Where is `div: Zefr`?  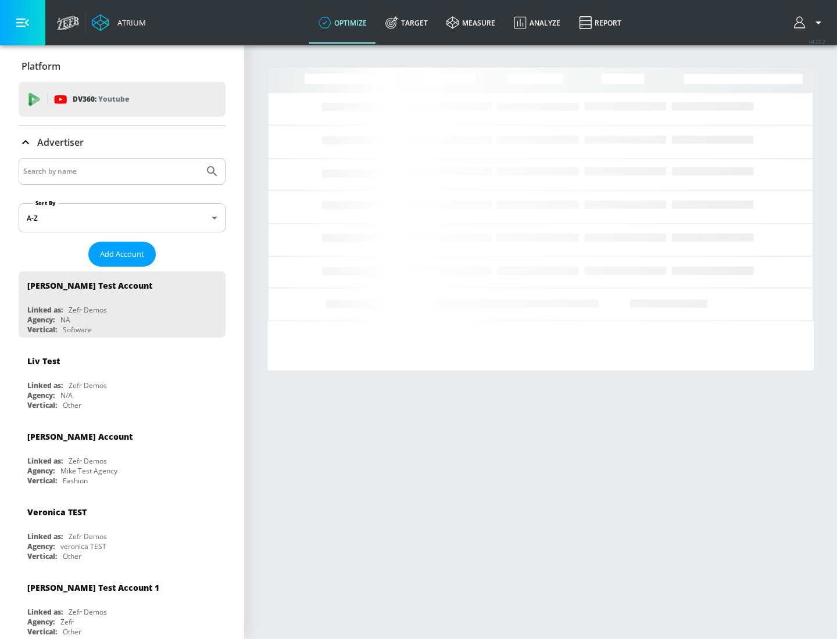 div: Zefr is located at coordinates (67, 622).